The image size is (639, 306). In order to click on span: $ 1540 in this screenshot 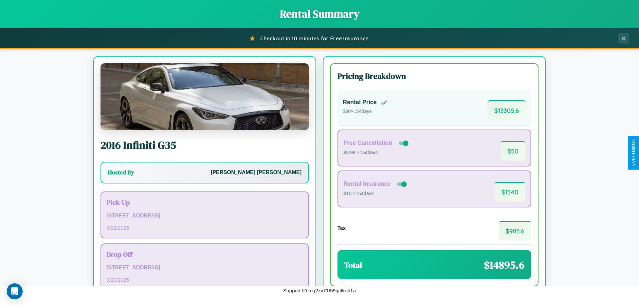, I will do `click(509, 191)`.